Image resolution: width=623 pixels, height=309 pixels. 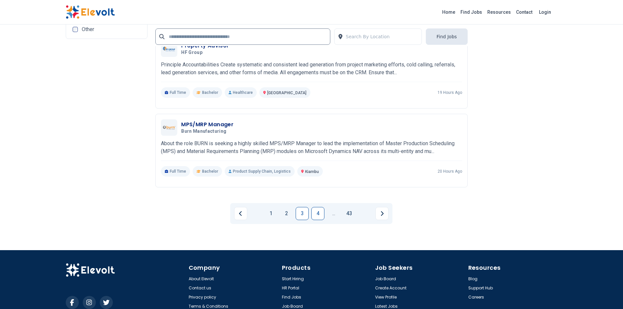 I want to click on a: Previous page, so click(x=241, y=214).